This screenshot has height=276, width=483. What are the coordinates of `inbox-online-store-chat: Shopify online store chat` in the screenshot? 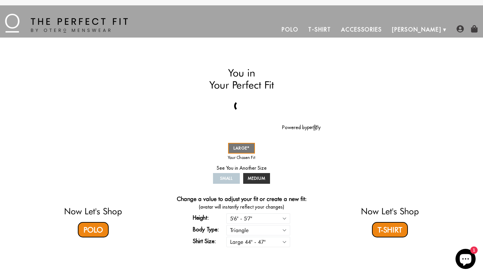 It's located at (466, 260).